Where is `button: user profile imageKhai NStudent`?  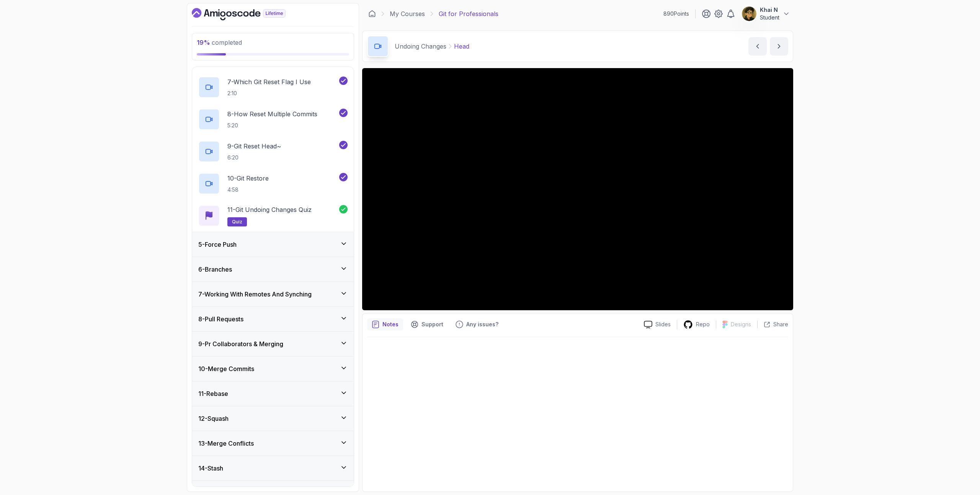 button: user profile imageKhai NStudent is located at coordinates (766, 14).